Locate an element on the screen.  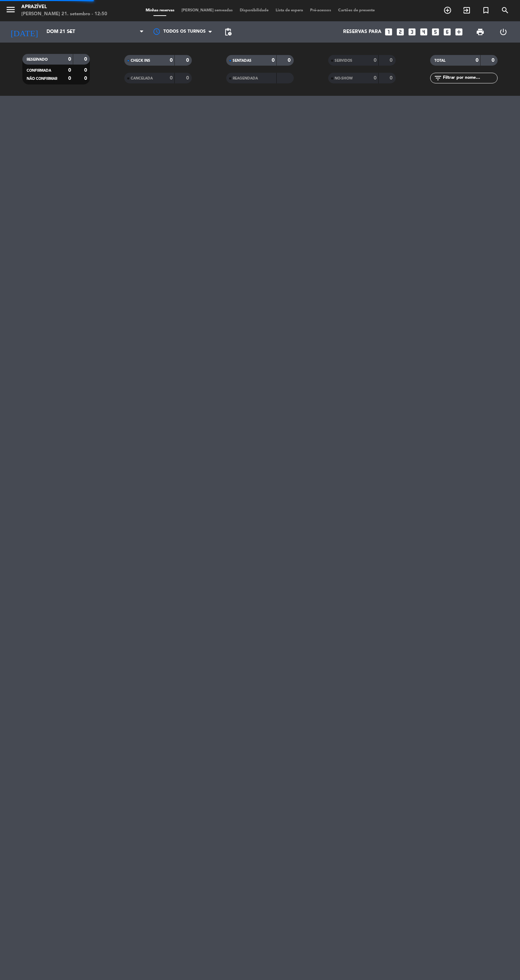
span: Reservas para is located at coordinates (362, 32).